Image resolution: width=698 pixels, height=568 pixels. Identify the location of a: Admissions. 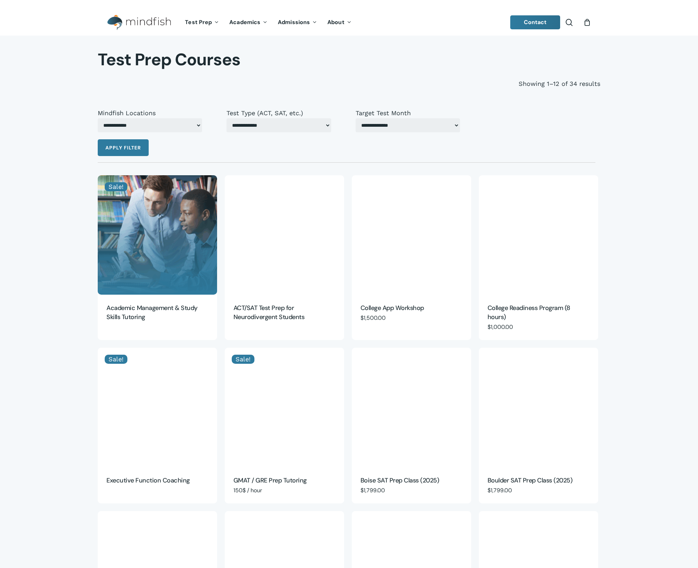
(297, 22).